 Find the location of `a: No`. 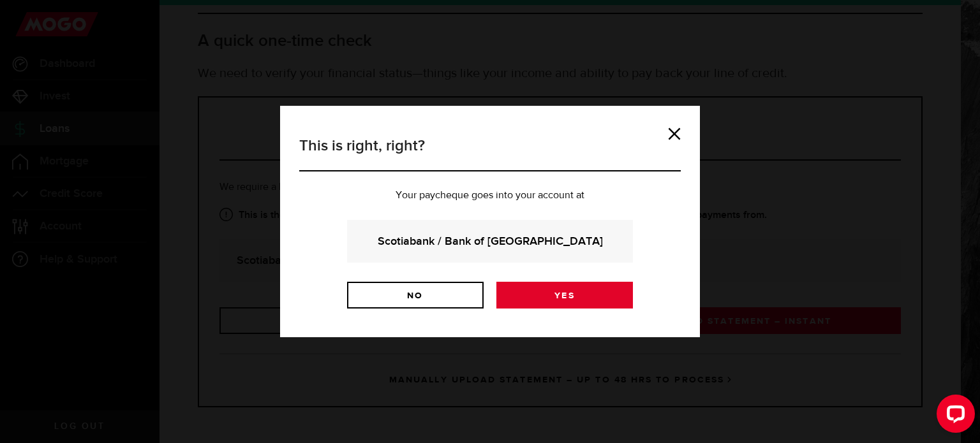

a: No is located at coordinates (415, 295).